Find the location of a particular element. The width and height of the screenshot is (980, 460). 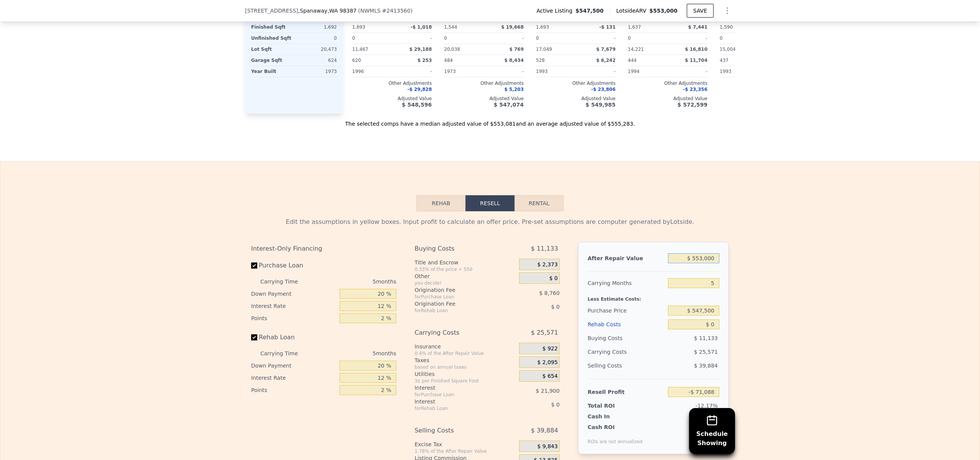

div: Rehab Costs is located at coordinates (626, 324).